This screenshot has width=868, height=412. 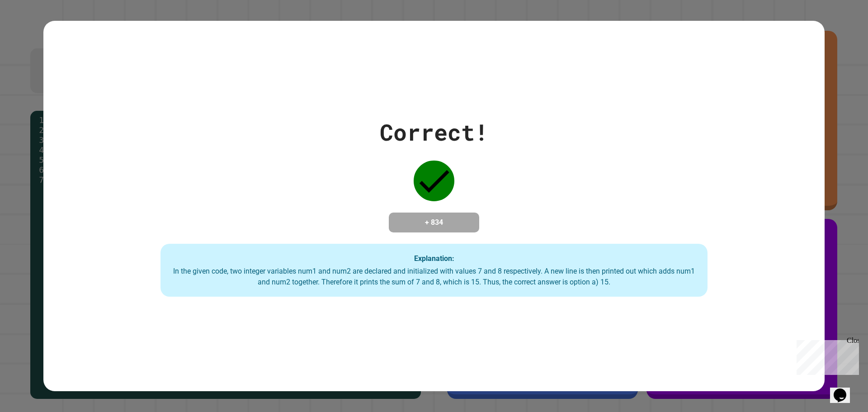 I want to click on strong: Explanation:, so click(x=434, y=257).